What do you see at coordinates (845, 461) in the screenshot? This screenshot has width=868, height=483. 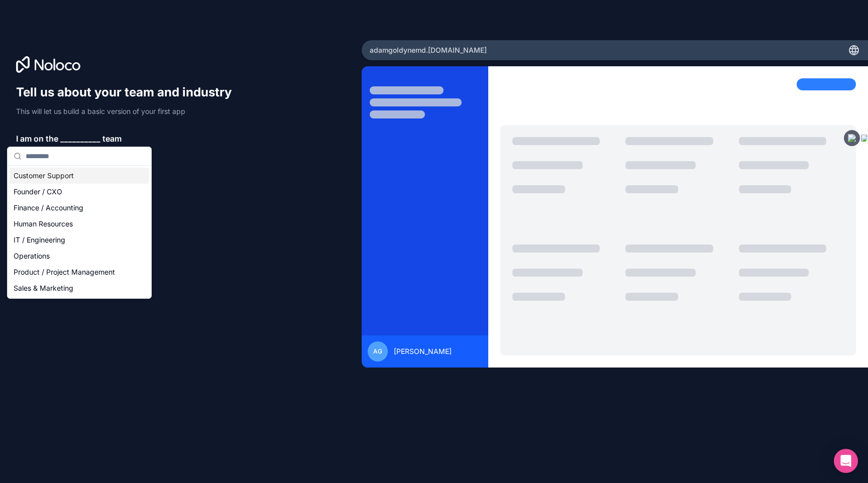 I see `div: Open Intercom Messenger` at bounding box center [845, 461].